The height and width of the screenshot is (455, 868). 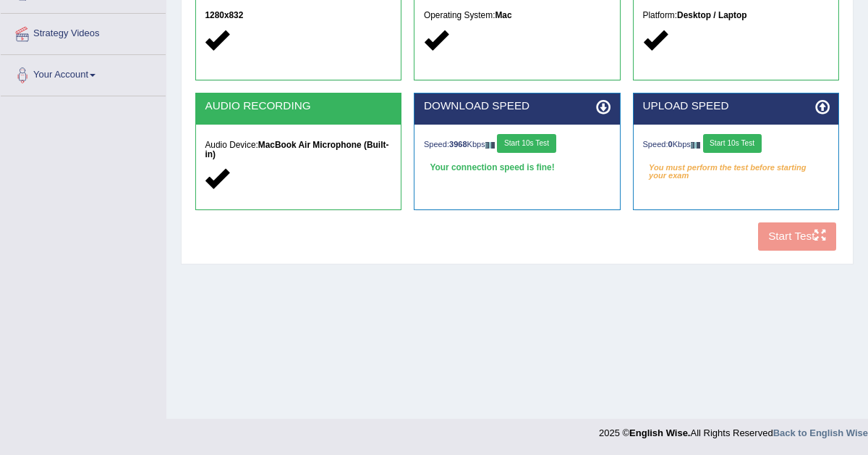 I want to click on strong: 3968, so click(x=457, y=144).